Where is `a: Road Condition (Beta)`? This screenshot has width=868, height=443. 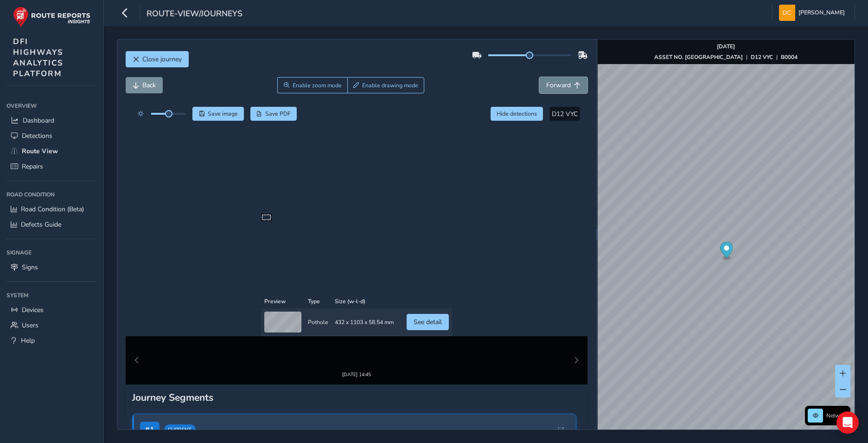
a: Road Condition (Beta) is located at coordinates (51, 209).